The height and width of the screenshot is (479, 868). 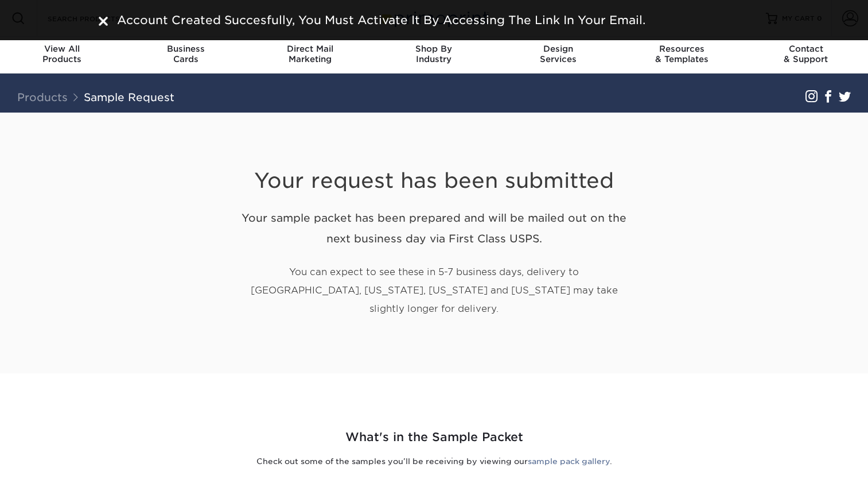 I want to click on a: Resources& Templates, so click(x=682, y=55).